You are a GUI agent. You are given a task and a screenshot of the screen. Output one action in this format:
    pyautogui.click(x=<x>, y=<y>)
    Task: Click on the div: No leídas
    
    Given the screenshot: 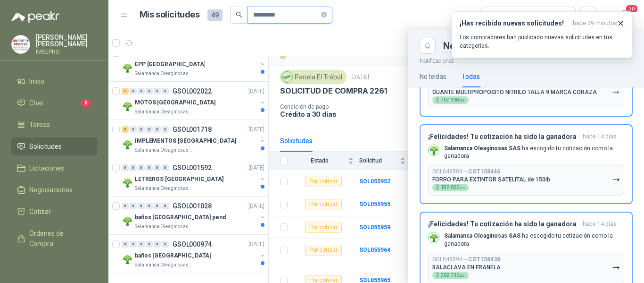 What is the action you would take?
    pyautogui.click(x=433, y=77)
    